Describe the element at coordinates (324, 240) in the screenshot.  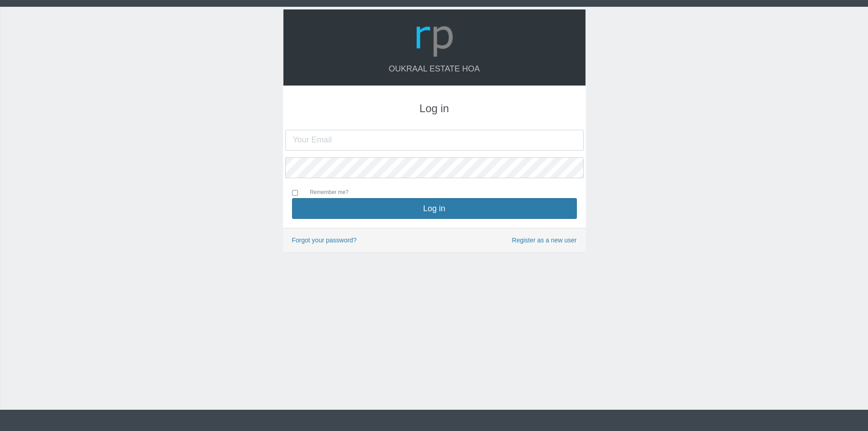
I see `a: Forgot your password?` at that location.